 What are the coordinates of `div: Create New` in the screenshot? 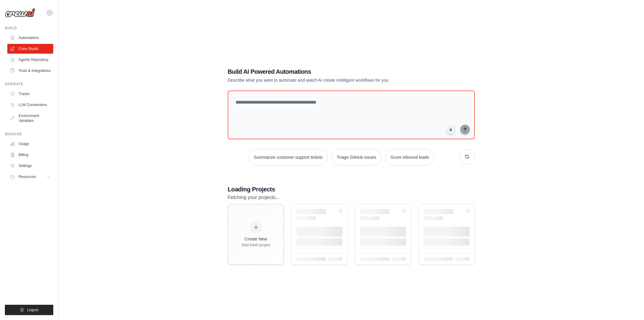 It's located at (256, 239).